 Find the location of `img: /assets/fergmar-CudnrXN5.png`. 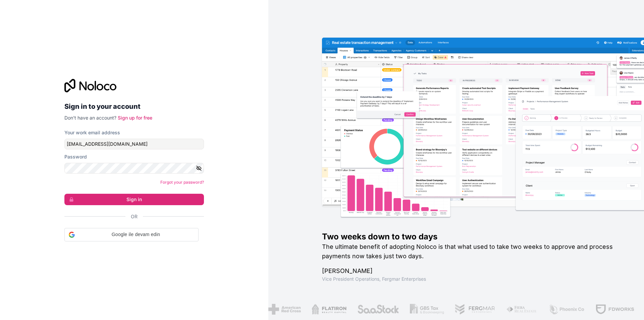

img: /assets/fergmar-CudnrXN5.png is located at coordinates (476, 310).